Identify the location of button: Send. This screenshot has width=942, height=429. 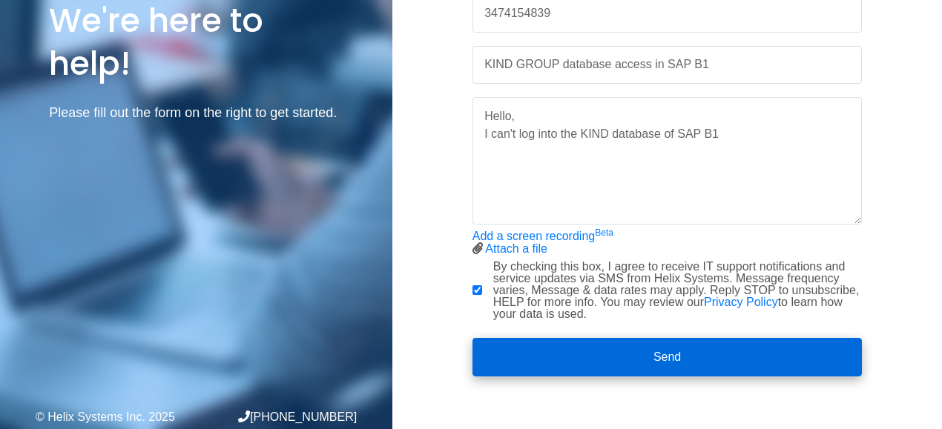
(667, 357).